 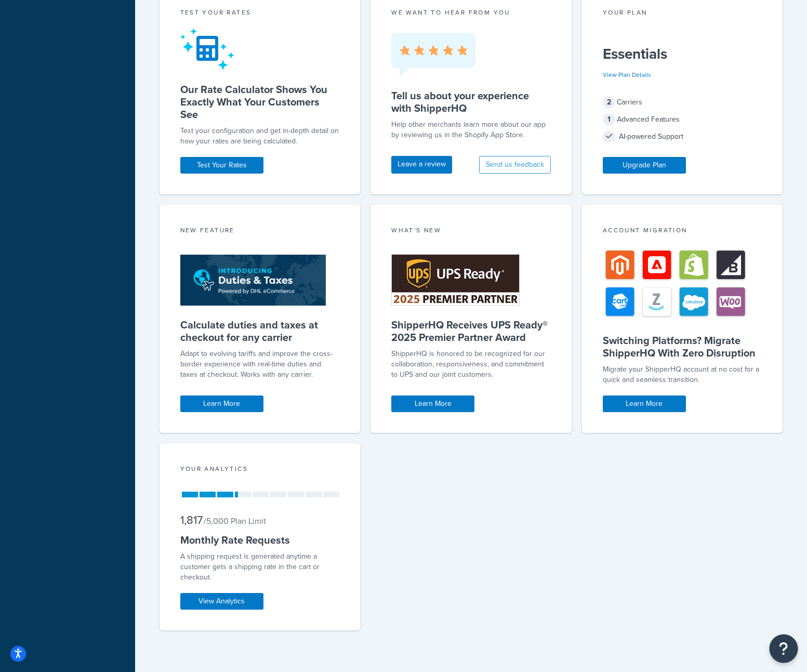 I want to click on div: Your Analytics, so click(x=260, y=470).